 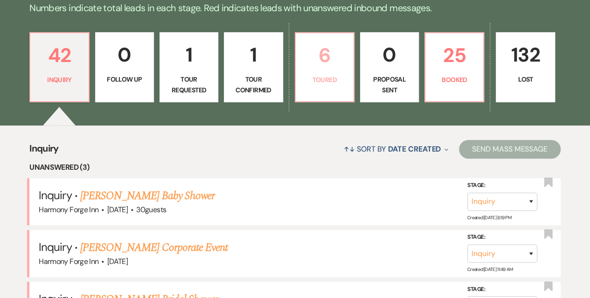 I want to click on a: 0Proposal Sent, so click(x=390, y=67).